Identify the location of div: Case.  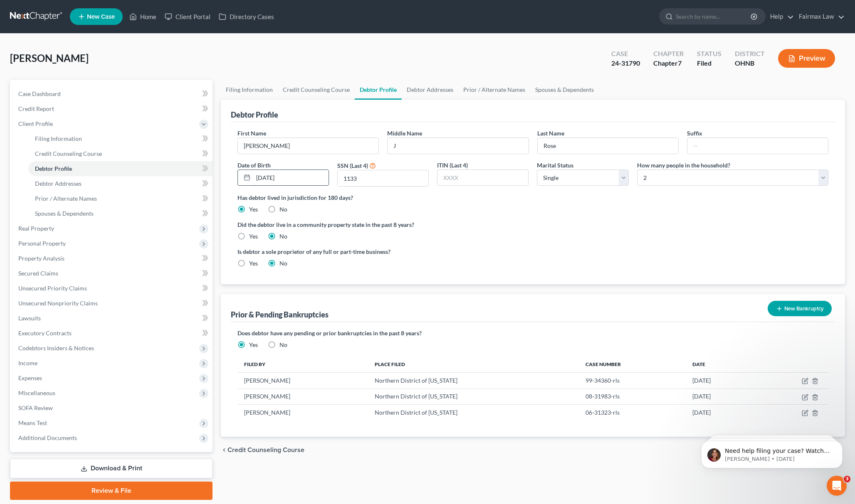
(626, 54).